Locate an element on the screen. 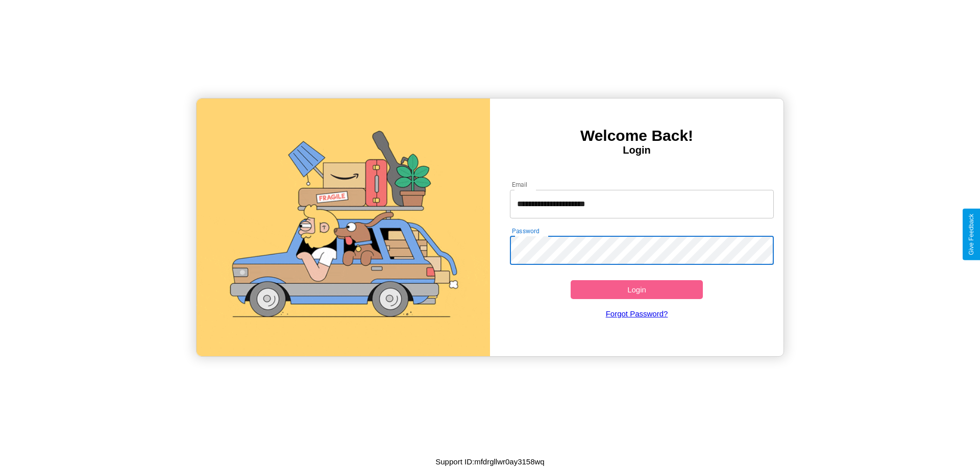 This screenshot has height=469, width=980. p: Support ID: mfdrgllwr0ay3158wq is located at coordinates (489, 461).